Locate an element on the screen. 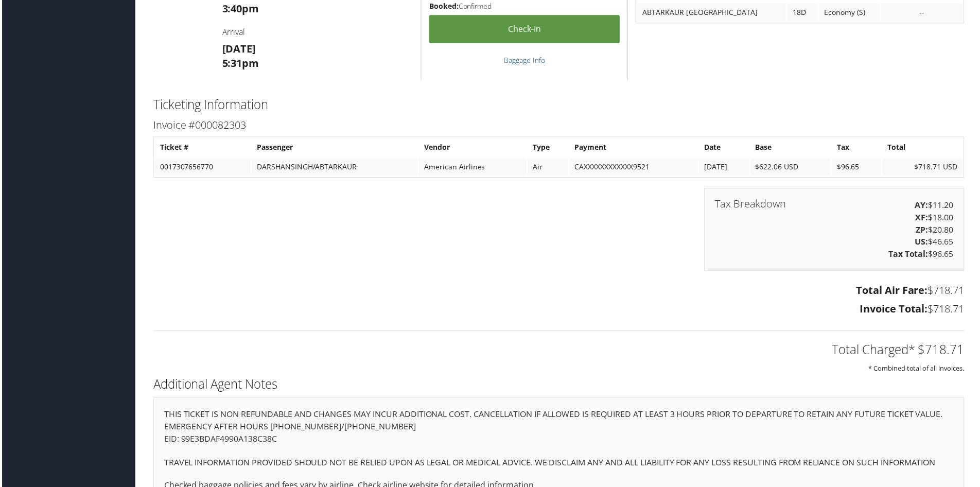 The image size is (980, 487). h3: Tax Breakdown is located at coordinates (751, 204).